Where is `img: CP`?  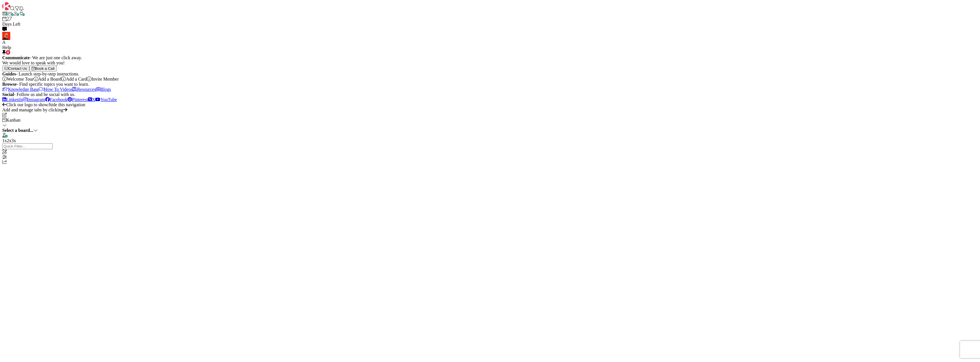 img: CP is located at coordinates (6, 36).